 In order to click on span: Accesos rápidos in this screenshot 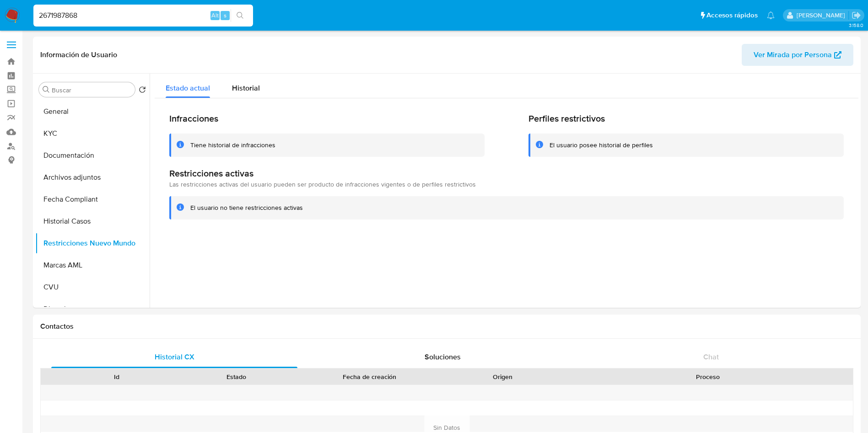, I will do `click(732, 15)`.